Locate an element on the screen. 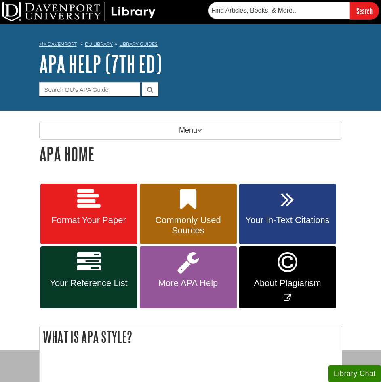  a: Commonly Used Sources is located at coordinates (188, 214).